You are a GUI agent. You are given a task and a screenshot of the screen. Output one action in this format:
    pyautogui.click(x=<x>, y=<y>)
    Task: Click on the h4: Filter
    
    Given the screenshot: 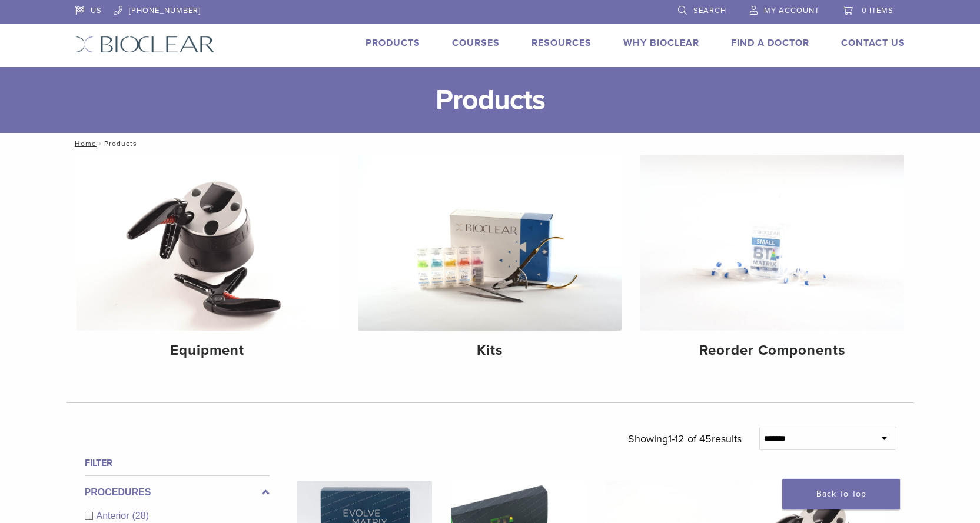 What is the action you would take?
    pyautogui.click(x=177, y=463)
    